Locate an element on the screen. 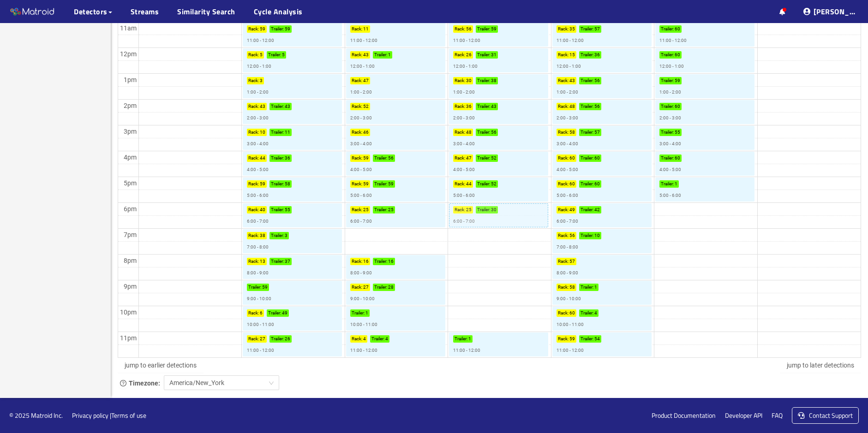  p: 7:00 - 8:00 is located at coordinates (257, 247).